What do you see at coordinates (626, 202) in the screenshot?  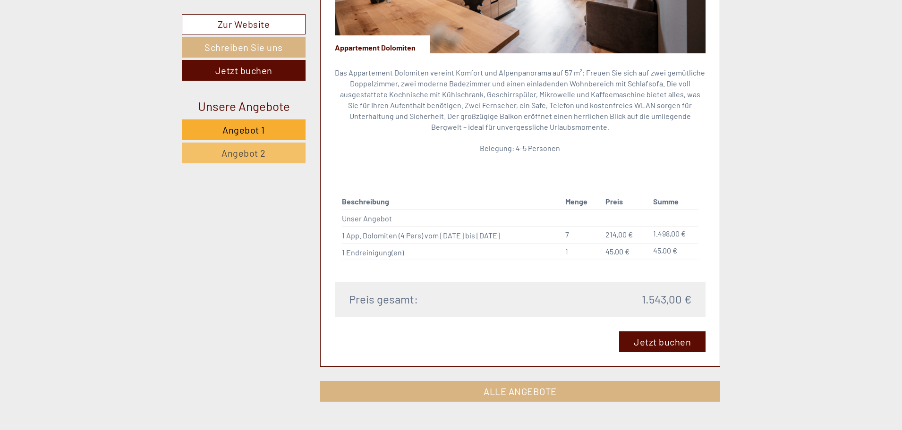 I see `th: Preis` at bounding box center [626, 202].